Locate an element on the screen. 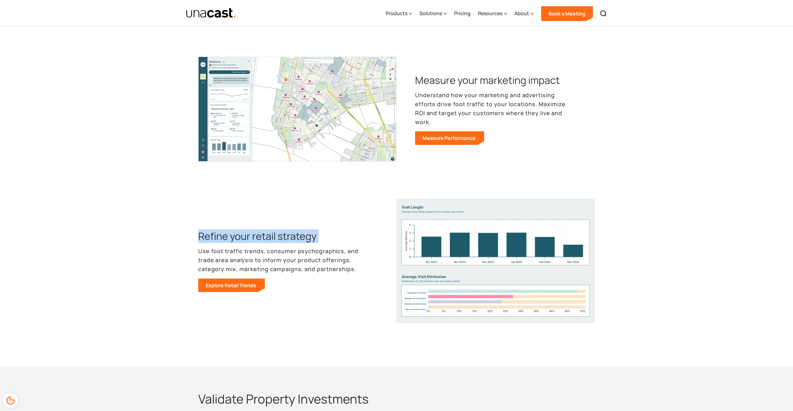 Image resolution: width=793 pixels, height=411 pixels. a: Pricing is located at coordinates (462, 14).